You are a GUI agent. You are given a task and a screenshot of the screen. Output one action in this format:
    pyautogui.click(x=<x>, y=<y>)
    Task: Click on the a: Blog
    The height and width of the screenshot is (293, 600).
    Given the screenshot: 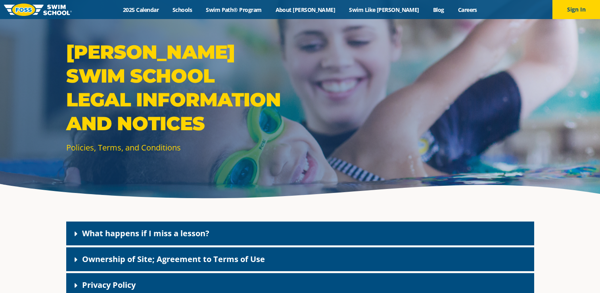 What is the action you would take?
    pyautogui.click(x=438, y=10)
    